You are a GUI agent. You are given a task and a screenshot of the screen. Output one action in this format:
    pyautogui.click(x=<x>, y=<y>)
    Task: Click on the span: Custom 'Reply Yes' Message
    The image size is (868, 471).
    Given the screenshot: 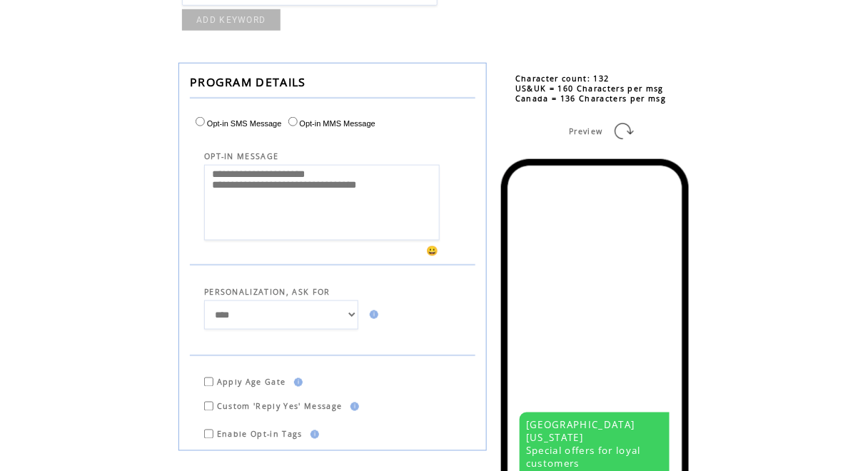 What is the action you would take?
    pyautogui.click(x=280, y=406)
    